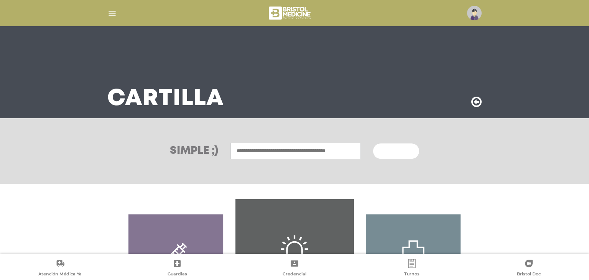 This screenshot has width=589, height=280. Describe the element at coordinates (529, 269) in the screenshot. I see `a: Bristol Doc` at that location.